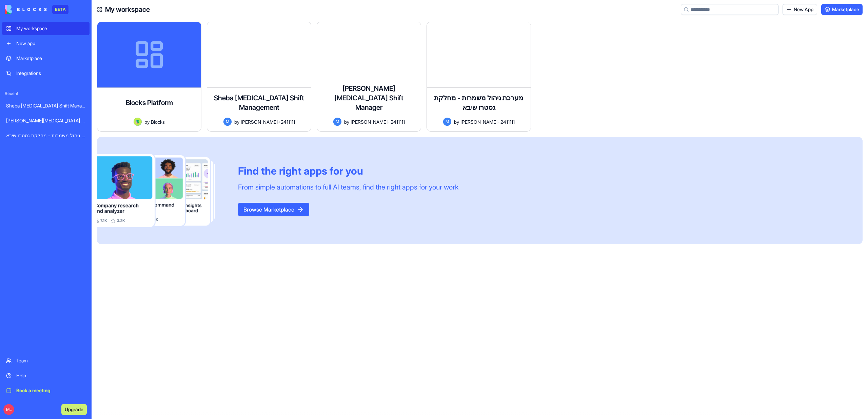 This screenshot has width=868, height=419. I want to click on a: מערכת ניהול משמרות - מחלקת גסטרו שיבא, so click(45, 136).